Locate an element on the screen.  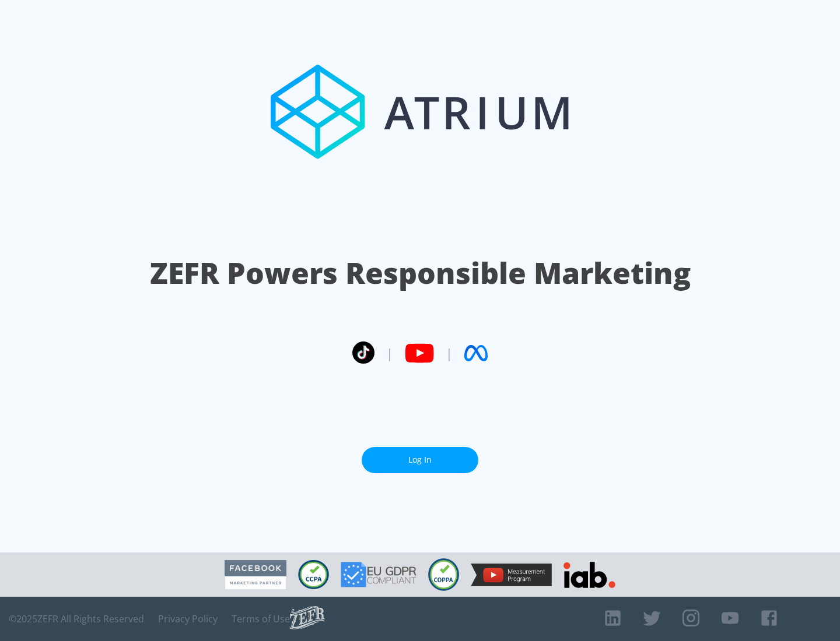
img: GDPR Compliant is located at coordinates (378, 575).